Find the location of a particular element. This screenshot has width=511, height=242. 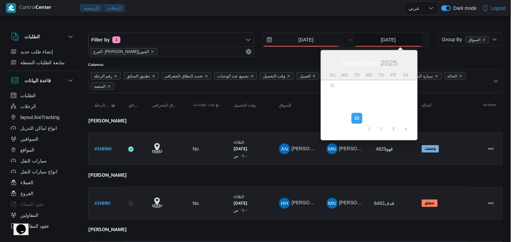

span: السواقين is located at coordinates (29, 139).